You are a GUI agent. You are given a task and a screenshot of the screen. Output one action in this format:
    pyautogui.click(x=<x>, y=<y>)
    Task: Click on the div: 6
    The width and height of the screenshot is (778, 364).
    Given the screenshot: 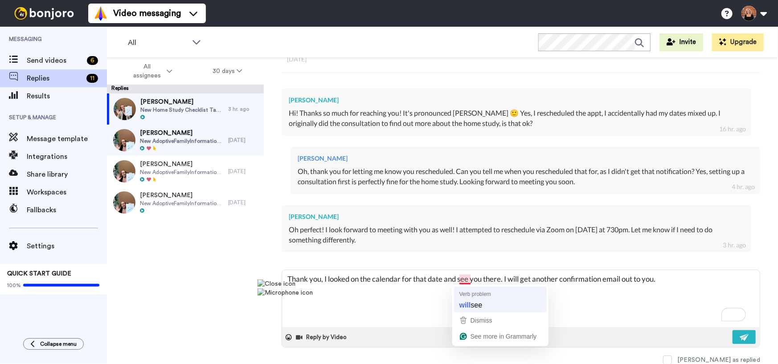 What is the action you would take?
    pyautogui.click(x=92, y=61)
    